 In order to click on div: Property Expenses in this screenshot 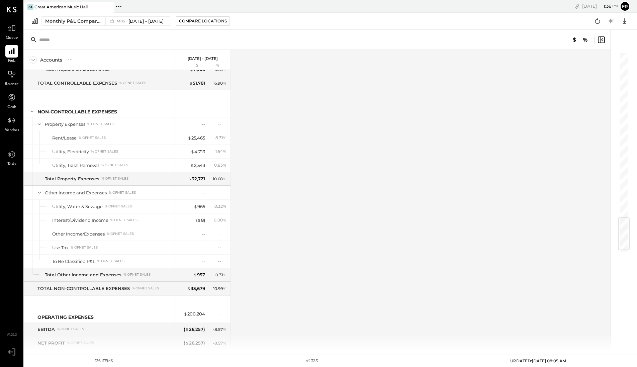, I will do `click(65, 124)`.